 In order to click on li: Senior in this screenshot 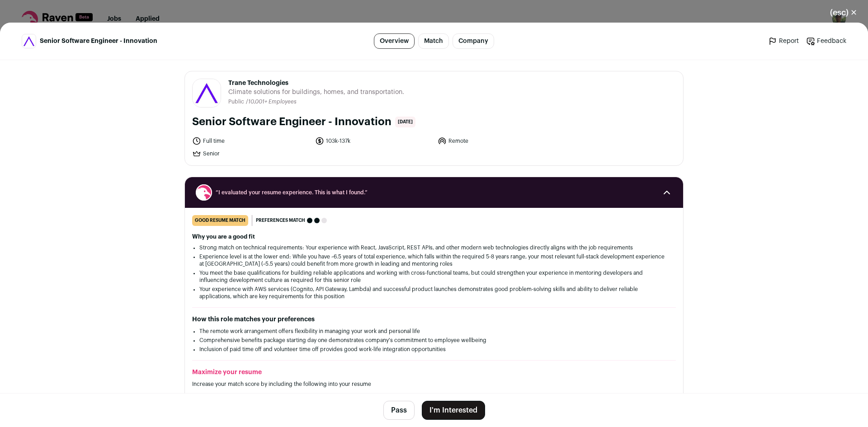, I will do `click(251, 154)`.